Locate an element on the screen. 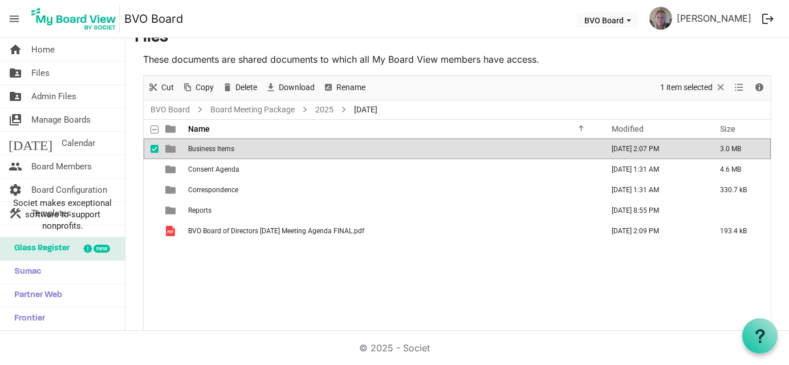 This screenshot has height=365, width=789. span: 1 item selected is located at coordinates (687, 87).